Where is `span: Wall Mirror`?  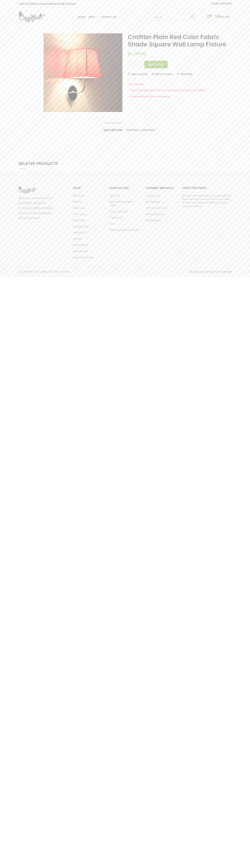
span: Wall Mirror is located at coordinates (80, 232).